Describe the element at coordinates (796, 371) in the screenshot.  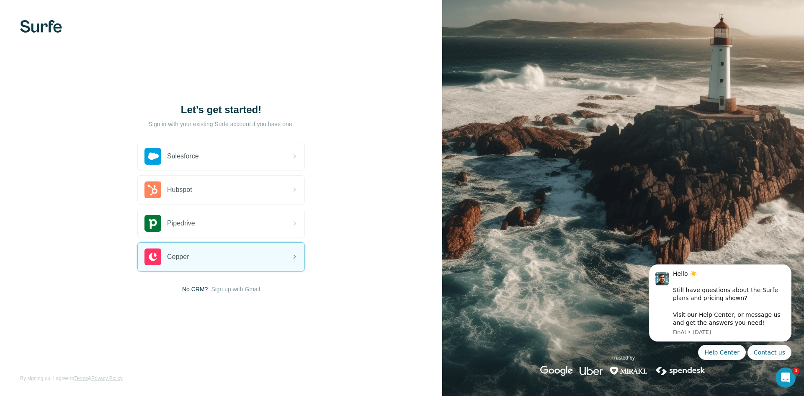
I see `span: 1` at that location.